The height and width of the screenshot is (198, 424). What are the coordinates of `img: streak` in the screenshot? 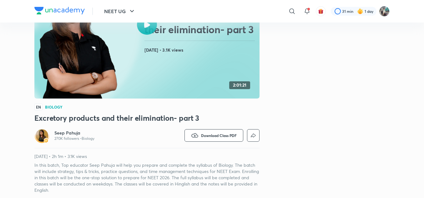 It's located at (361, 11).